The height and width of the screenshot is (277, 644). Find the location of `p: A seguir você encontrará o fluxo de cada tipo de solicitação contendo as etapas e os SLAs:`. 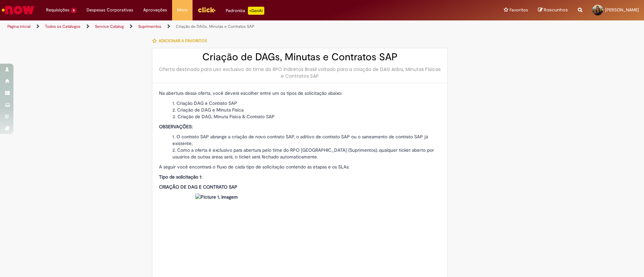

p: A seguir você encontrará o fluxo de cada tipo de solicitação contendo as etapas e os SLAs: is located at coordinates (300, 167).